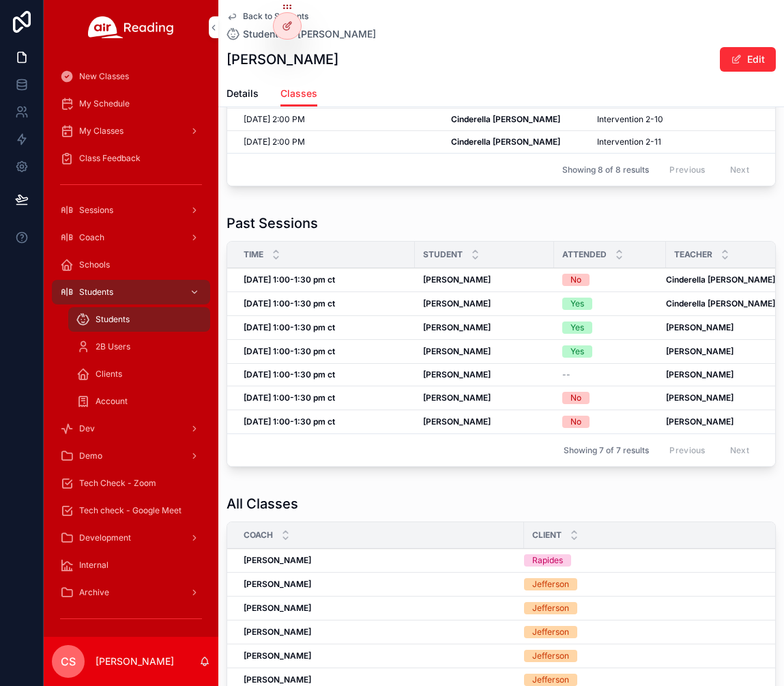  I want to click on a: Internal, so click(131, 565).